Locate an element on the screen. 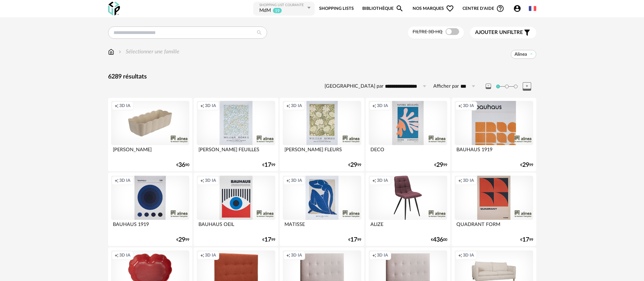  a: Creation icon 3D IA DECO €2999 is located at coordinates (408, 135).